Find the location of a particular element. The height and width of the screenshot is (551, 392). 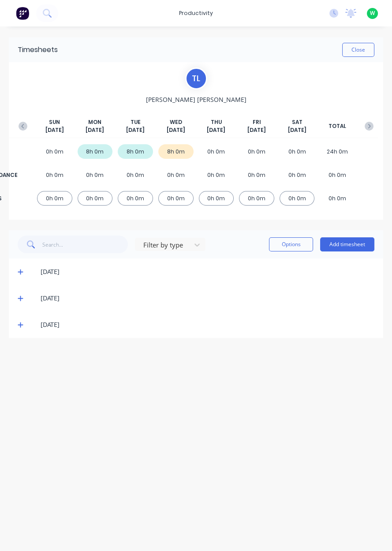

span: THU is located at coordinates (216, 122).